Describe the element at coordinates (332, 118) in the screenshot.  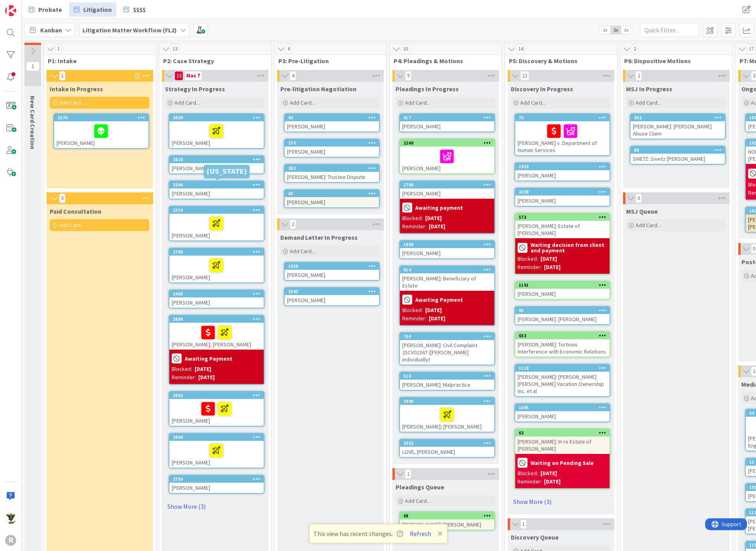
I see `div: 93` at that location.